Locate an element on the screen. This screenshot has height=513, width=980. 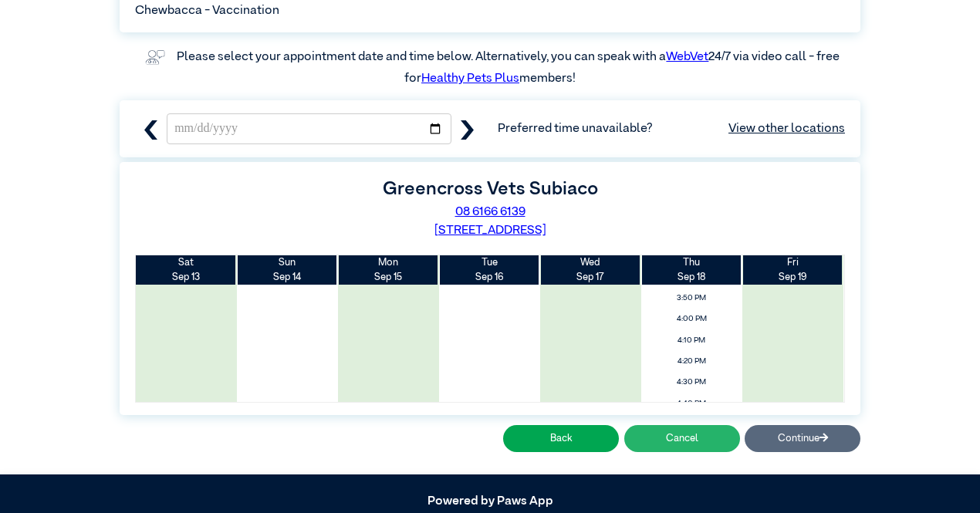
a: WebVet is located at coordinates (687, 57).